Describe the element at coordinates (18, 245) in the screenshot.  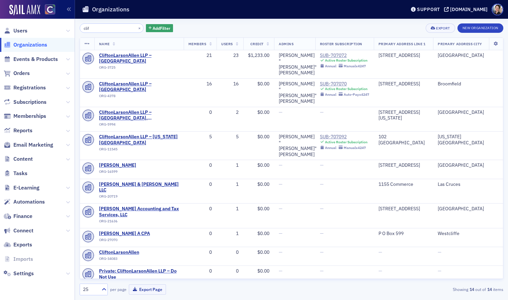
I see `a: Exports` at that location.